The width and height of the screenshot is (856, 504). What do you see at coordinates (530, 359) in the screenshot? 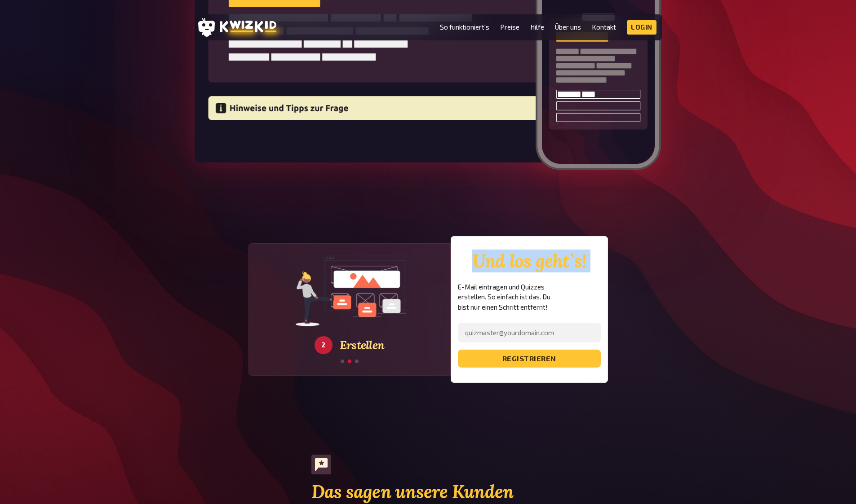
I see `button: registrieren` at bounding box center [530, 359].